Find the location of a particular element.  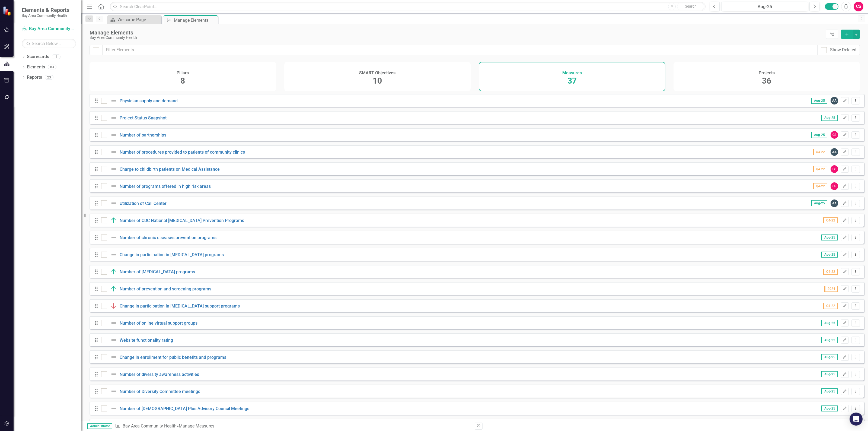

div: 1 is located at coordinates (56, 57).